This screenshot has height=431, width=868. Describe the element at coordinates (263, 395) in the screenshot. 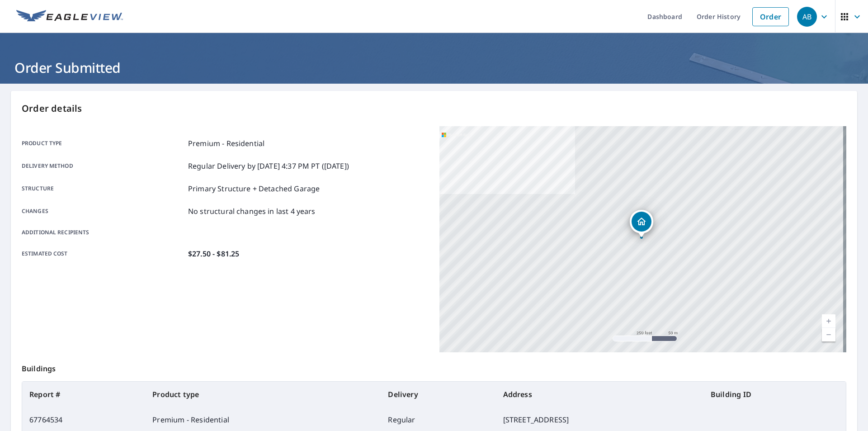

I see `th: Product type` at that location.